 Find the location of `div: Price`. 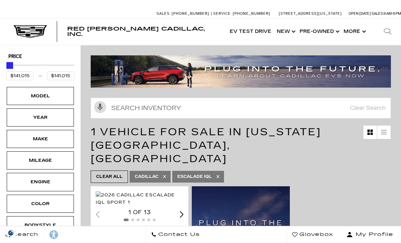

div: Price is located at coordinates (40, 70).